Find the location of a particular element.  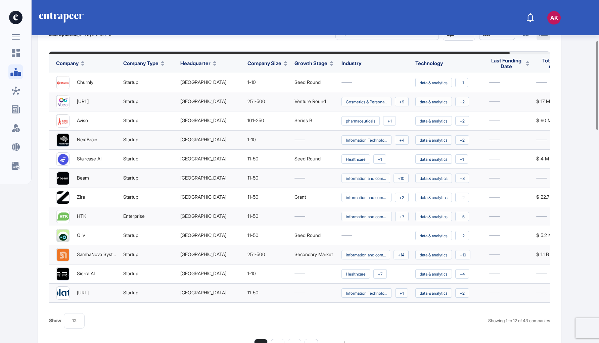

span: Grant is located at coordinates (300, 197).